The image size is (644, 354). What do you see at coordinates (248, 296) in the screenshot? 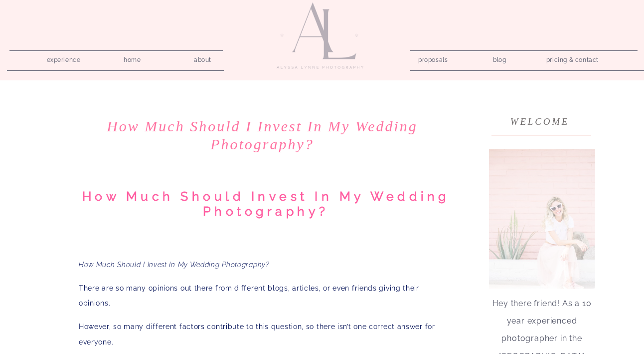
I see `span: There are so many opinions out there from different blogs, articles, or even friends giving their...` at bounding box center [248, 296].